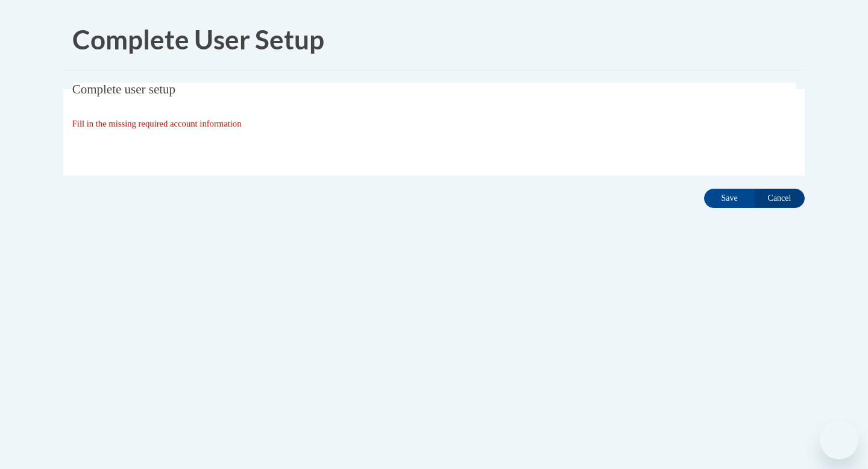 The width and height of the screenshot is (868, 469). What do you see at coordinates (729, 199) in the screenshot?
I see `input: Save` at bounding box center [729, 199].